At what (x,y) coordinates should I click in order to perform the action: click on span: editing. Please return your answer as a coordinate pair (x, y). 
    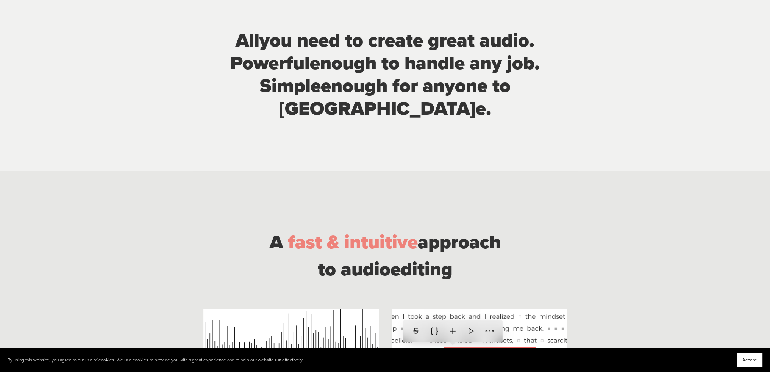
    Looking at the image, I should click on (421, 270).